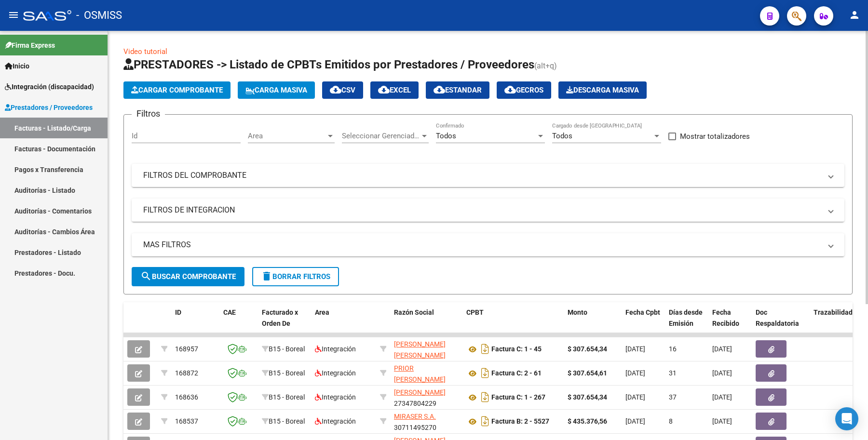 The height and width of the screenshot is (440, 868). Describe the element at coordinates (426, 373) in the screenshot. I see `div: 27234392250` at that location.